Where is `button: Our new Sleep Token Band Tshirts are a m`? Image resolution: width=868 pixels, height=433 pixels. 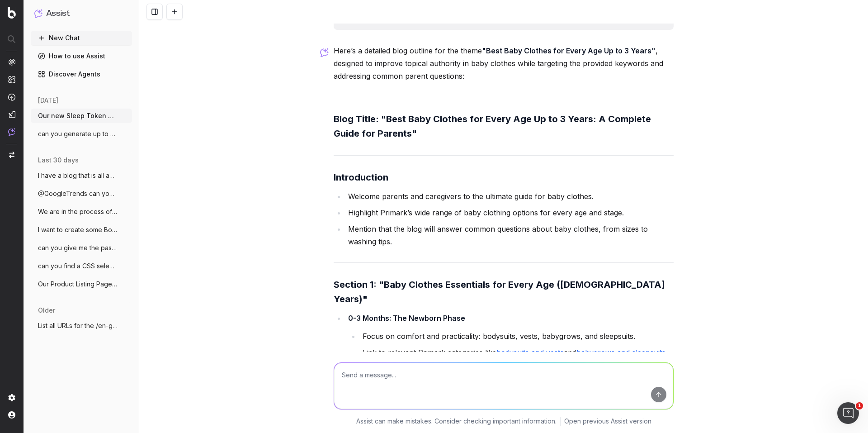
button: Our new Sleep Token Band Tshirts are a m is located at coordinates (82, 116).